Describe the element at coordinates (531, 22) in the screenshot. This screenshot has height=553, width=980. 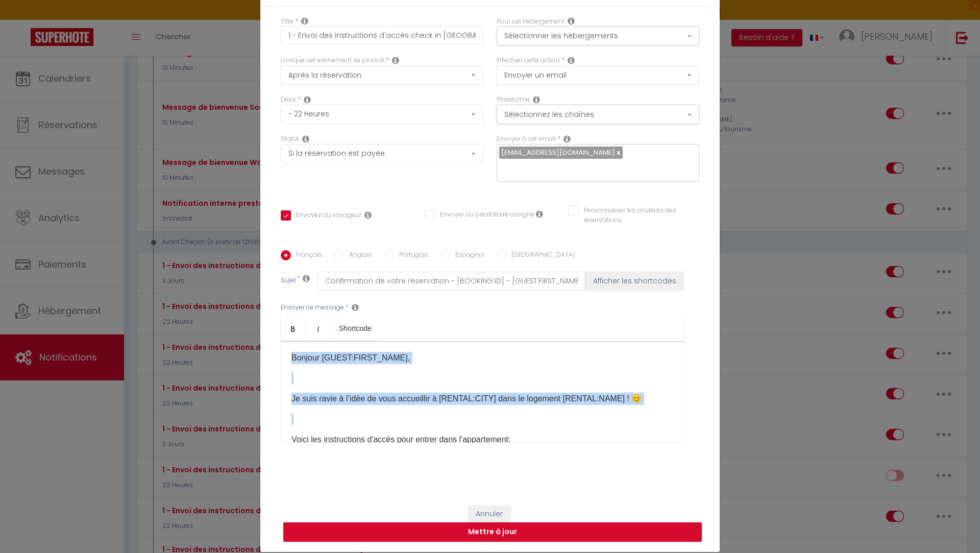
I see `label: Pour cet hébergement` at that location.